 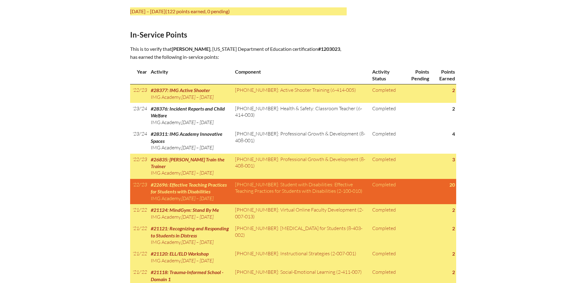 What do you see at coordinates (180, 90) in the screenshot?
I see `span: #28377: IMG Active Shooter` at bounding box center [180, 90].